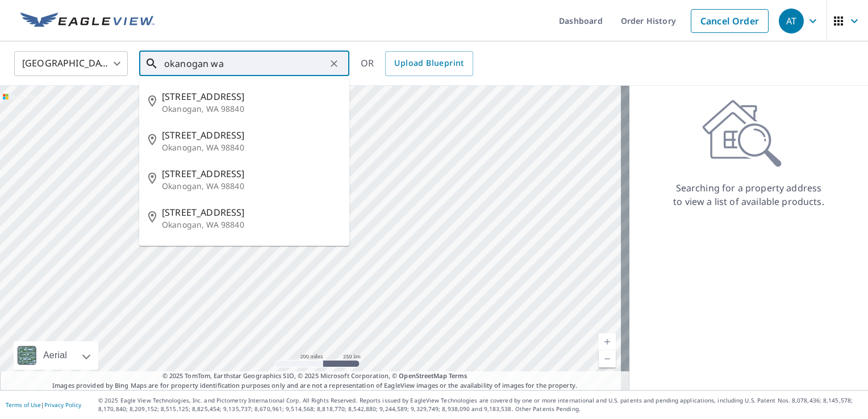 Image resolution: width=868 pixels, height=419 pixels. What do you see at coordinates (88, 21) in the screenshot?
I see `img: EV Logo` at bounding box center [88, 21].